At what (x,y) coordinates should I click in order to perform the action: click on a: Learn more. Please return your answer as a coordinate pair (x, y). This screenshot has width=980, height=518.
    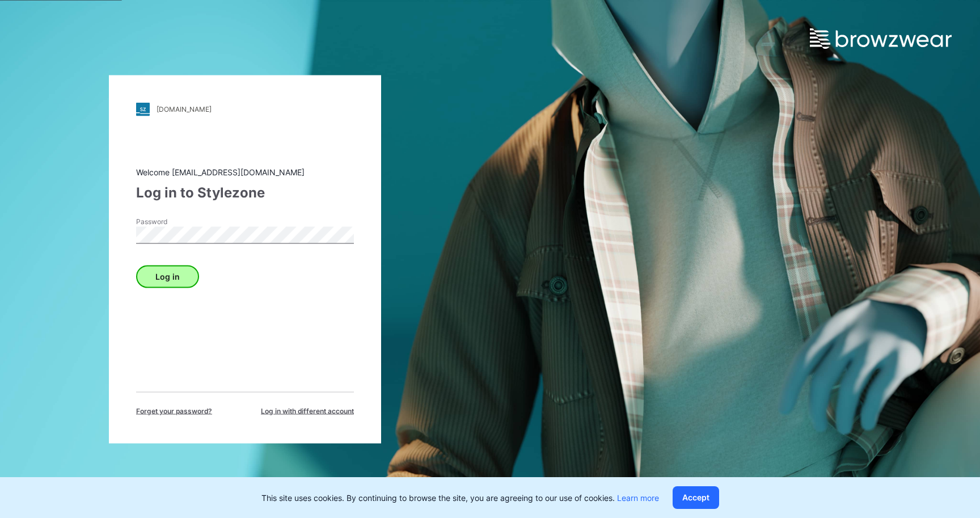
    Looking at the image, I should click on (639, 497).